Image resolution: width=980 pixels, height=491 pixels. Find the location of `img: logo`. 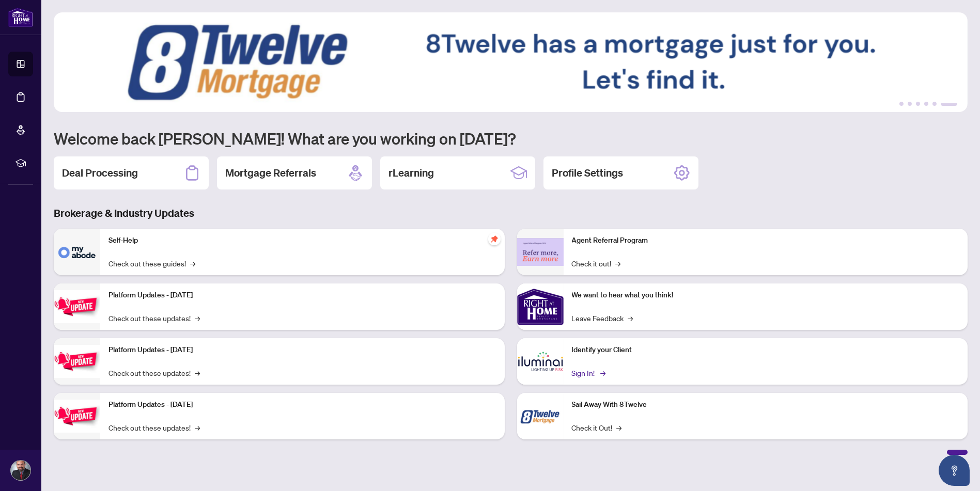

img: logo is located at coordinates (20, 17).